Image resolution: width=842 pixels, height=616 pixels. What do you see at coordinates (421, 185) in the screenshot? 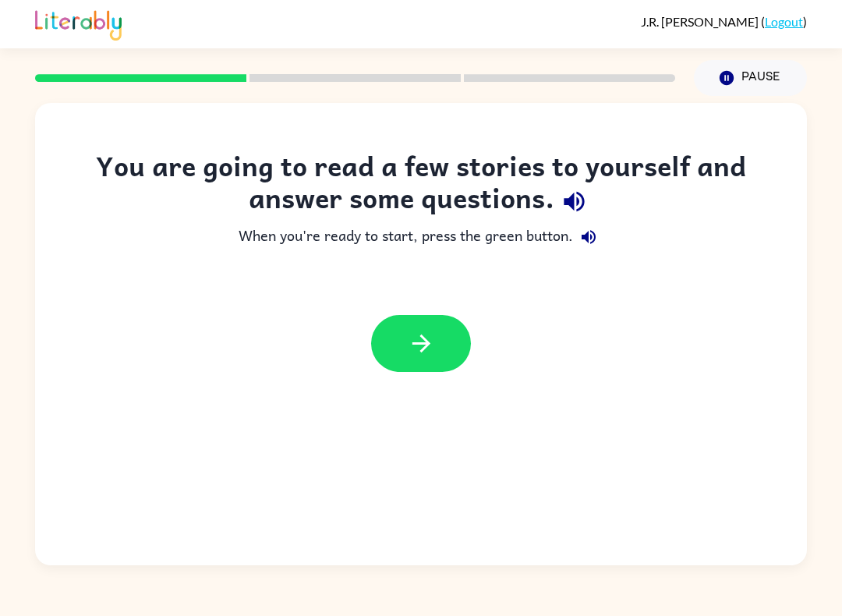
I see `div: You are going to read a few stories to yourself and answer some questions.` at bounding box center [421, 185].